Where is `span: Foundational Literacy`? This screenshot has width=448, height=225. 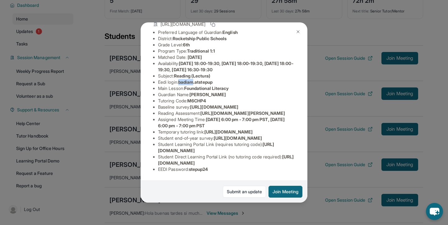 span: Foundational Literacy is located at coordinates (206, 88).